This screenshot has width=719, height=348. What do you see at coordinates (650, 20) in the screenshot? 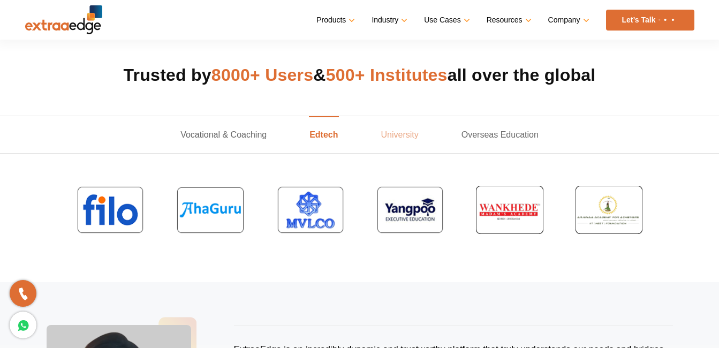
I see `a: Let’s Talk` at bounding box center [650, 20].